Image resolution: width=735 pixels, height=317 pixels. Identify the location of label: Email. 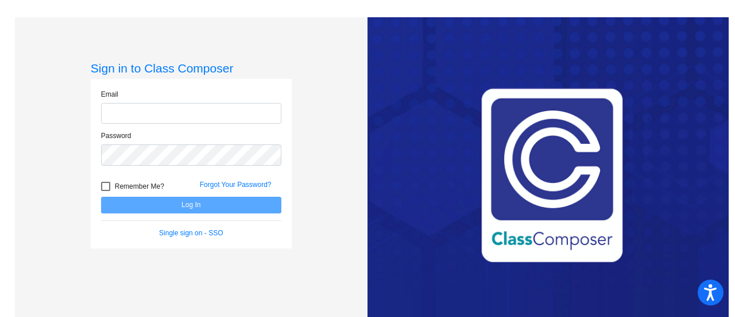
(110, 94).